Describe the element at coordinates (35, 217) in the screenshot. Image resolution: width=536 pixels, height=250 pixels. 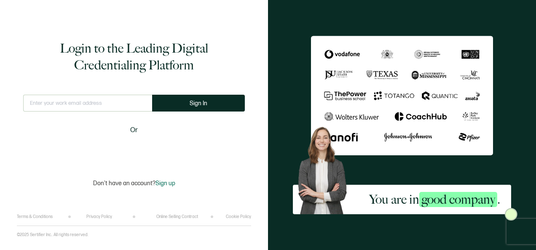
I see `a: Terms & Conditions` at that location.